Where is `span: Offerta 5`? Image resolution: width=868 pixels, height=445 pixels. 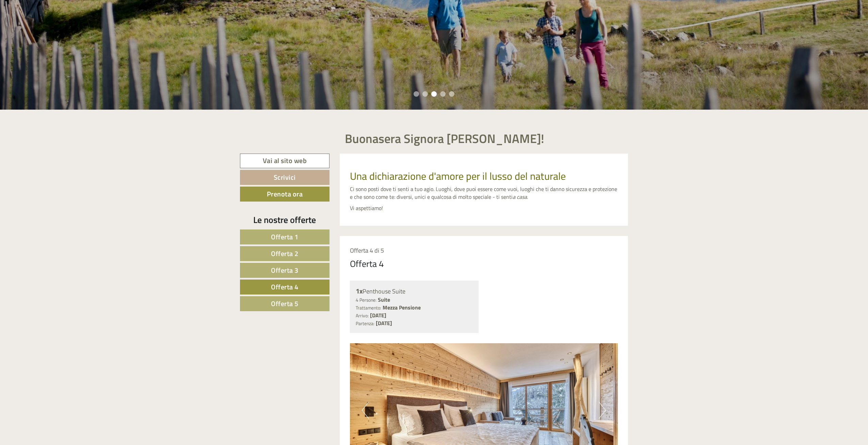 span: Offerta 5 is located at coordinates (284, 303).